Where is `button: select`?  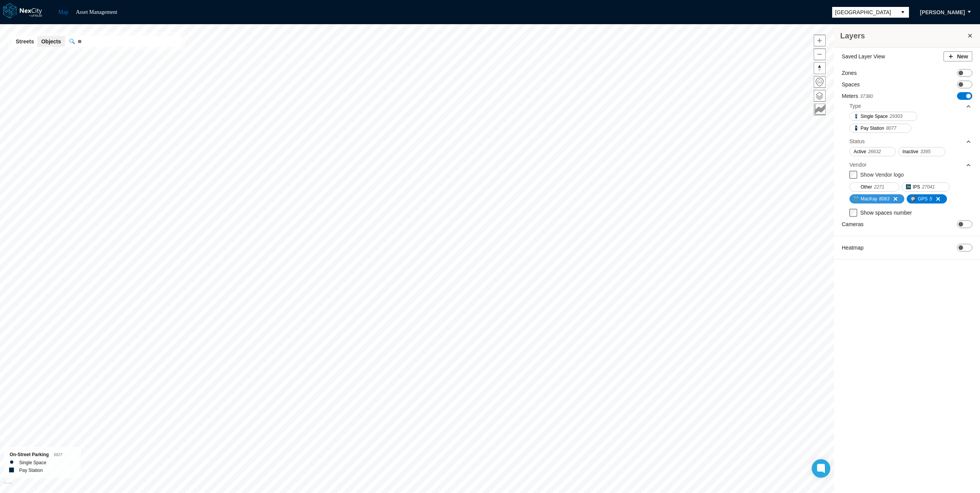
button: select is located at coordinates (903, 12).